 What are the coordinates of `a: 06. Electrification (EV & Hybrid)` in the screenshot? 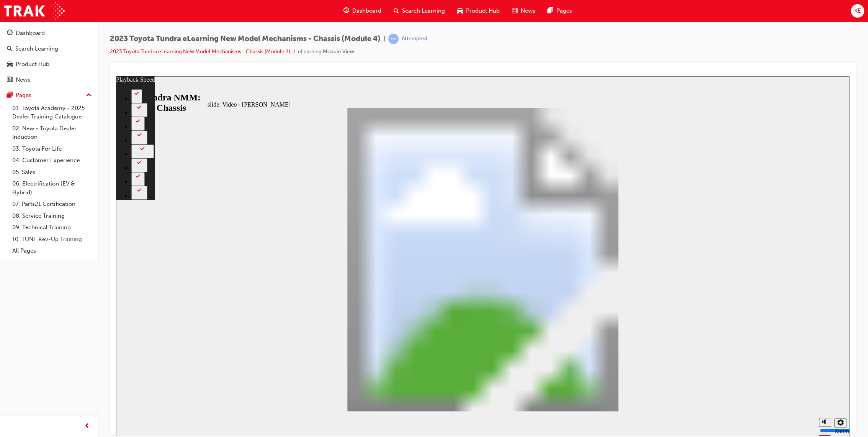 It's located at (52, 188).